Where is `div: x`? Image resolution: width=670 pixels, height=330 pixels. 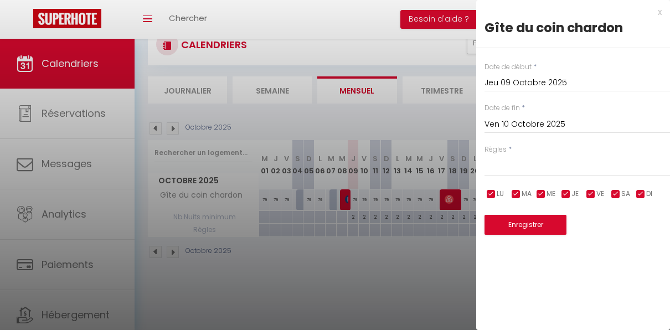
div: x is located at coordinates (568, 12).